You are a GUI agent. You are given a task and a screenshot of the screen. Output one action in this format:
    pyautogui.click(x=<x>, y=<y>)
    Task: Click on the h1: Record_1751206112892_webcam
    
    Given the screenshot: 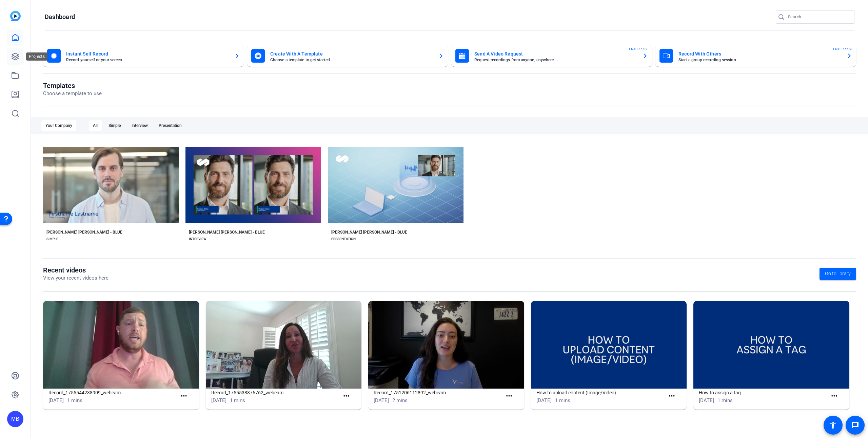 What is the action you would take?
    pyautogui.click(x=438, y=393)
    